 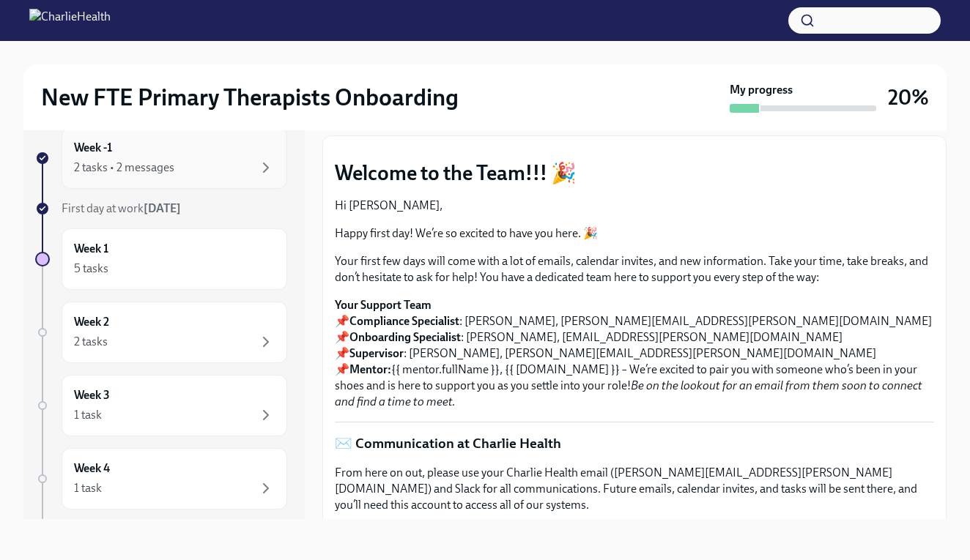 What do you see at coordinates (69, 20) in the screenshot?
I see `img: CharlieHealth` at bounding box center [69, 20].